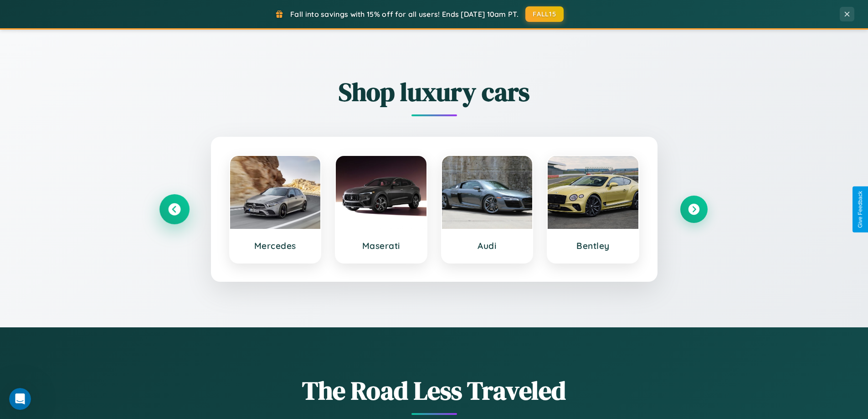 This screenshot has height=419, width=868. I want to click on div: Give Feedback, so click(861, 210).